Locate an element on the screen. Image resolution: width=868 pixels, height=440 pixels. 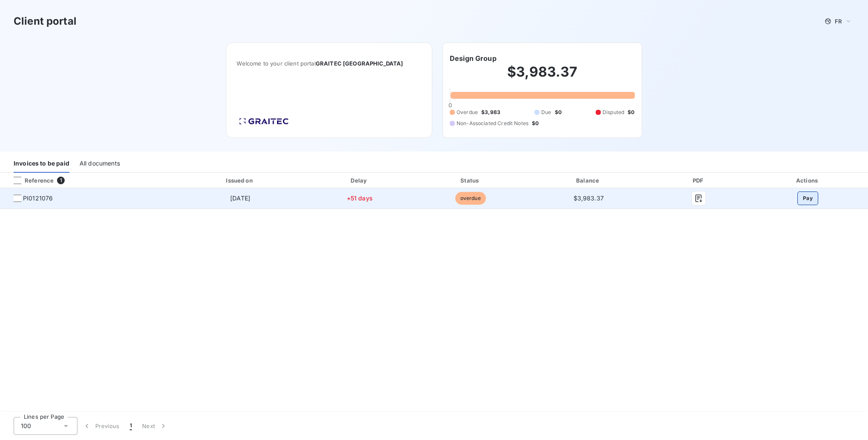
h3: Client portal is located at coordinates (45, 21).